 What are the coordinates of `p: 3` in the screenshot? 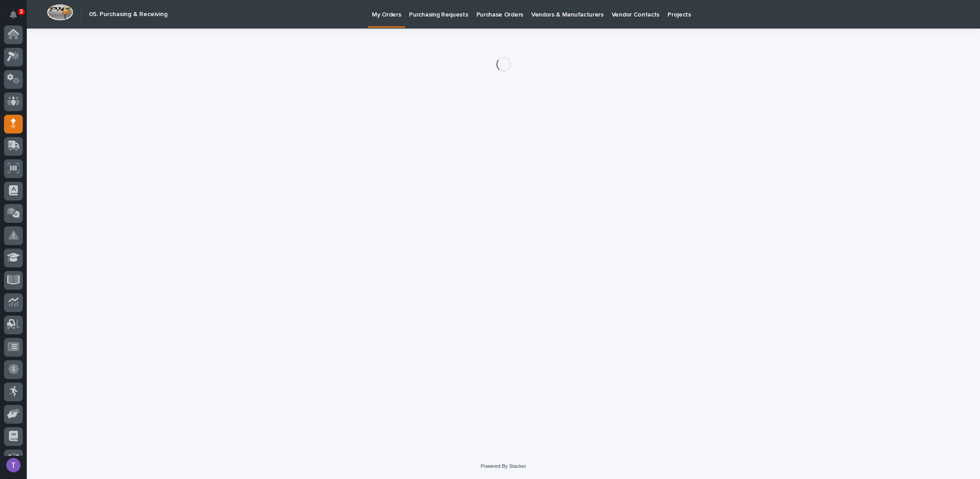 It's located at (21, 12).